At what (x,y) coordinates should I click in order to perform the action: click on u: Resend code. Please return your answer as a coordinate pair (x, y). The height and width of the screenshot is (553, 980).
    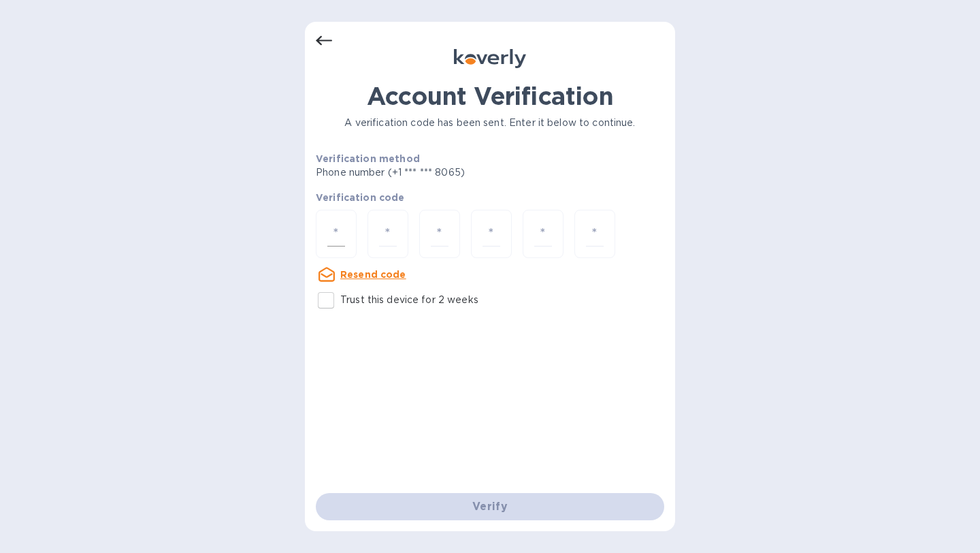
    Looking at the image, I should click on (373, 274).